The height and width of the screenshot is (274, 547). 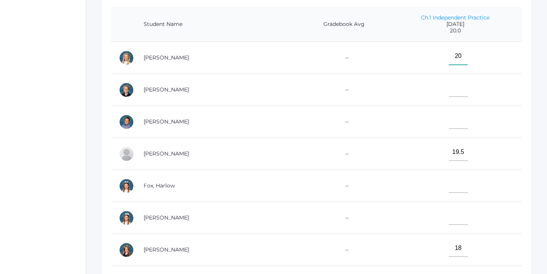 I want to click on div: Violet Fox, so click(x=127, y=218).